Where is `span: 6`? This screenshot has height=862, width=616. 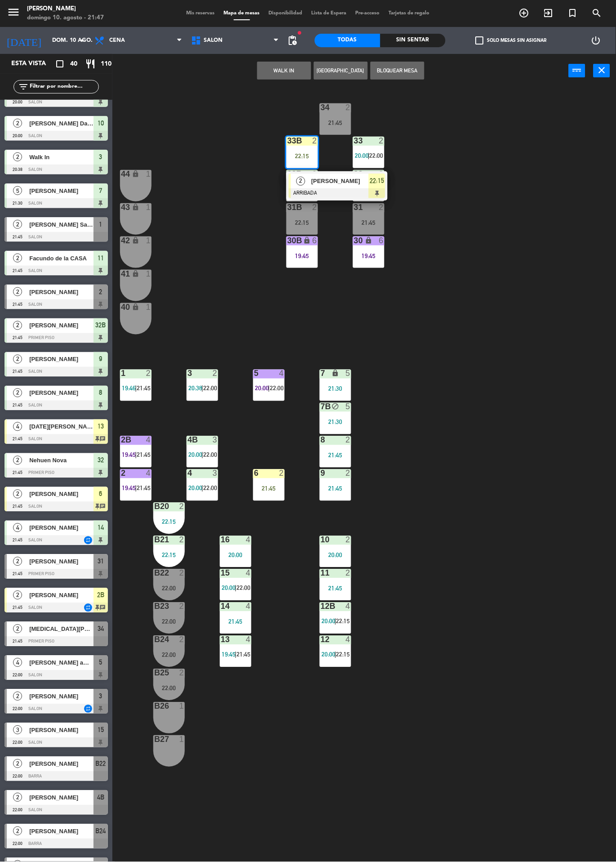 span: 6 is located at coordinates (101, 494).